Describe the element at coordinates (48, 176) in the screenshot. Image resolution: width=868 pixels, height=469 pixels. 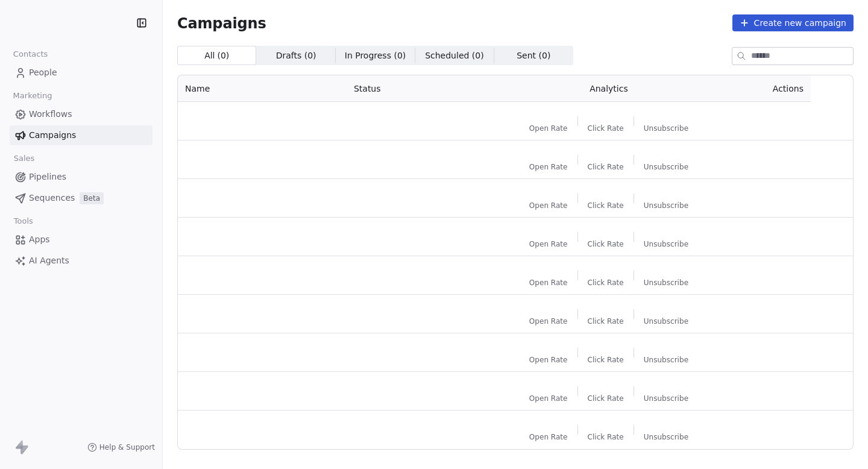
I see `span: Pipelines` at that location.